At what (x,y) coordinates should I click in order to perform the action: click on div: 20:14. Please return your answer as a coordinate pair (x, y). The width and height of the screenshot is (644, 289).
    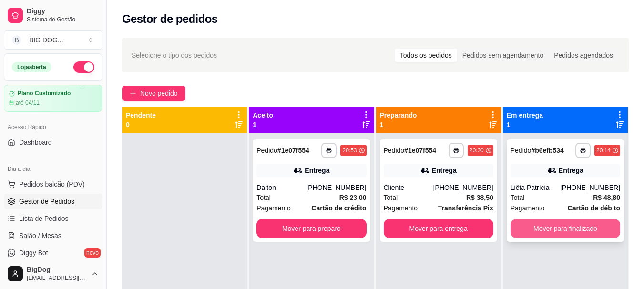
    Looking at the image, I should click on (603, 151).